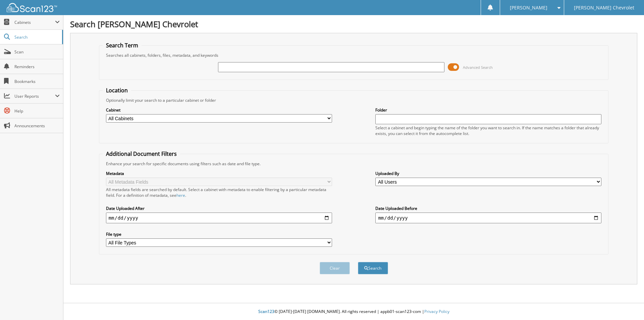  What do you see at coordinates (34, 22) in the screenshot?
I see `span: Cabinets` at bounding box center [34, 22].